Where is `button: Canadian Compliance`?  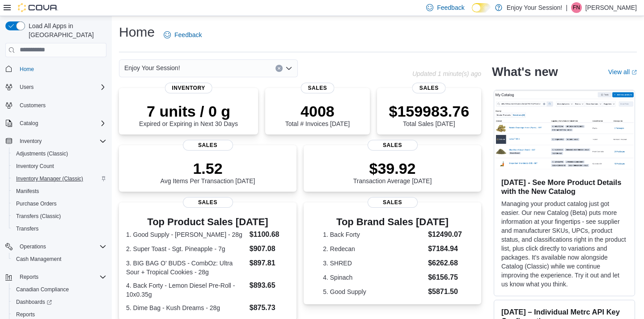
button: Canadian Compliance is located at coordinates (59, 290).